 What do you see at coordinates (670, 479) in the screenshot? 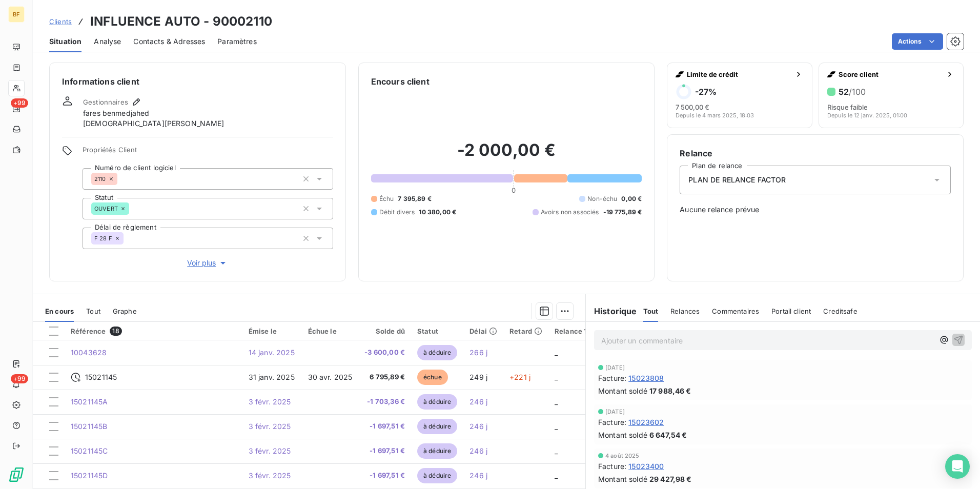
I see `span: 29 427,98 €` at bounding box center [670, 479].